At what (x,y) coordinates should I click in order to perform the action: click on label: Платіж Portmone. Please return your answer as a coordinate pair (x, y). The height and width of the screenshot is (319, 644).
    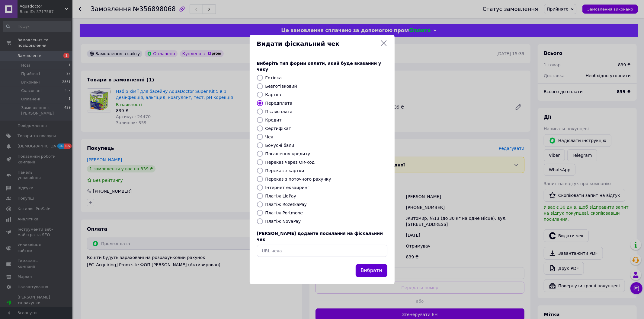
    Looking at the image, I should click on (284, 213).